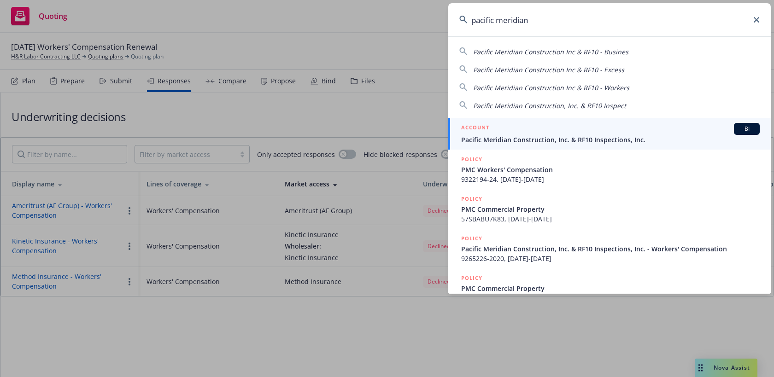 The image size is (774, 377). What do you see at coordinates (551, 52) in the screenshot?
I see `span: Pacific Meridian Construction Inc & RF10 - Busines` at bounding box center [551, 52].